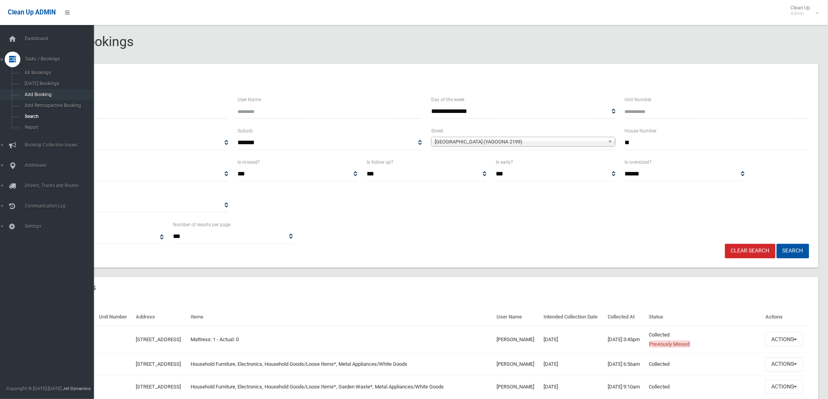  Describe the element at coordinates (160, 317) in the screenshot. I see `th: Address` at that location.